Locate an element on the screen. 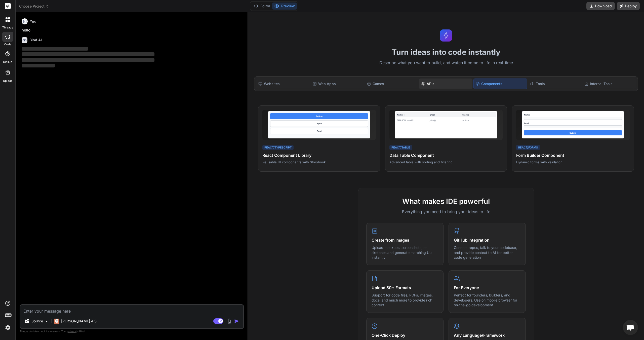  img: settings is located at coordinates (8, 328).